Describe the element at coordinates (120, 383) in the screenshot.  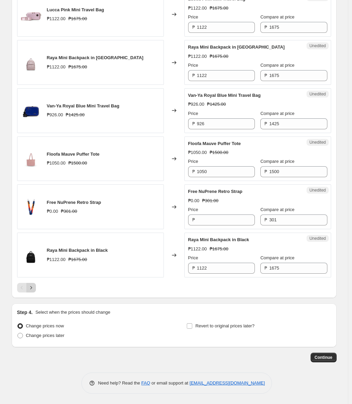
I see `span: Need help? Read the` at that location.